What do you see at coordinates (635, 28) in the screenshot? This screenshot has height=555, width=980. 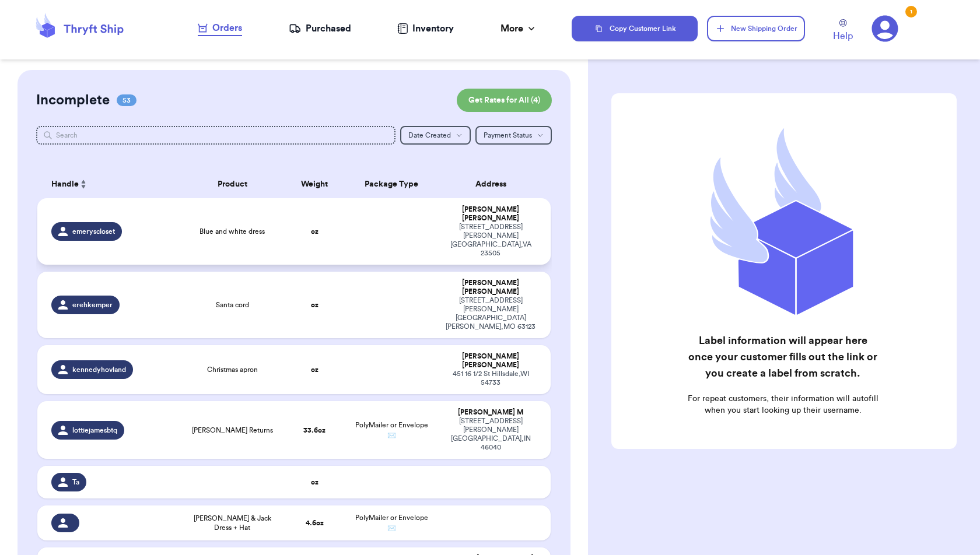 I see `button: Copy Customer Link` at bounding box center [635, 28].